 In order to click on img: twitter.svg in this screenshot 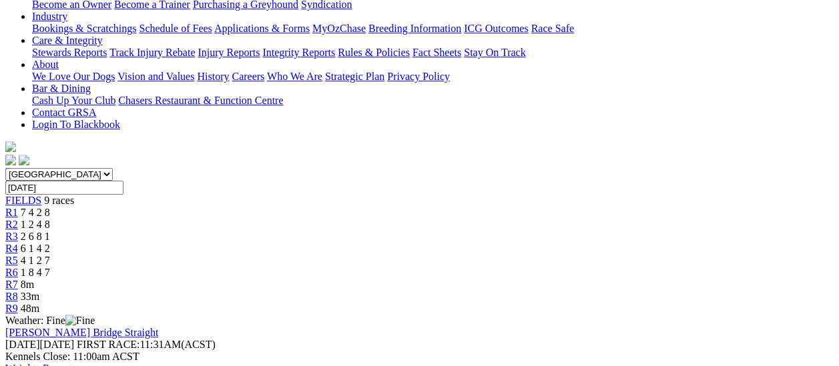, I will do `click(24, 160)`.